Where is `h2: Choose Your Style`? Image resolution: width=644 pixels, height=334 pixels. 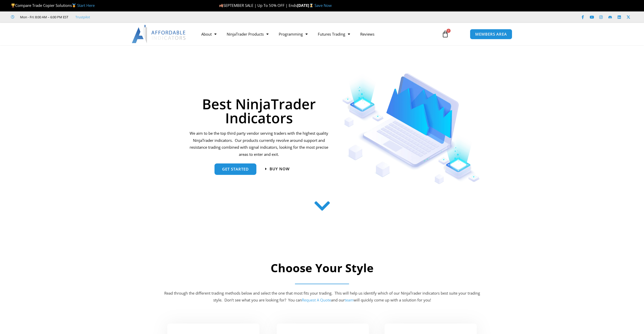 h2: Choose Your Style is located at coordinates (322, 268).